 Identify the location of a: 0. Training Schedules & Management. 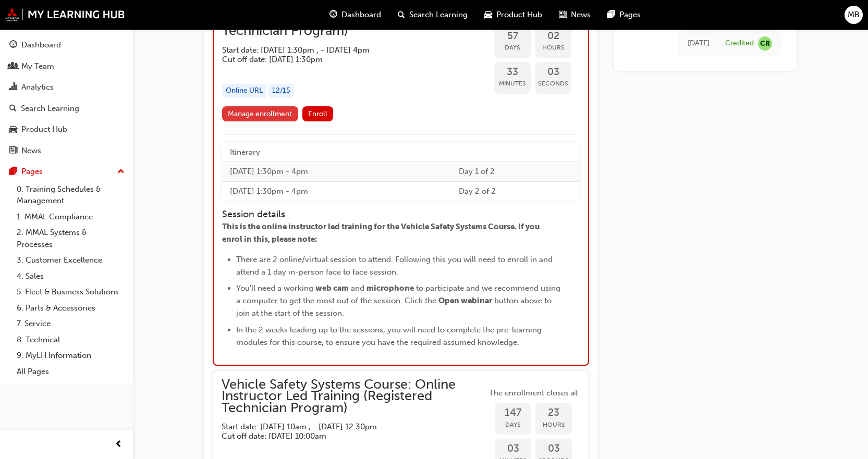
(70, 195).